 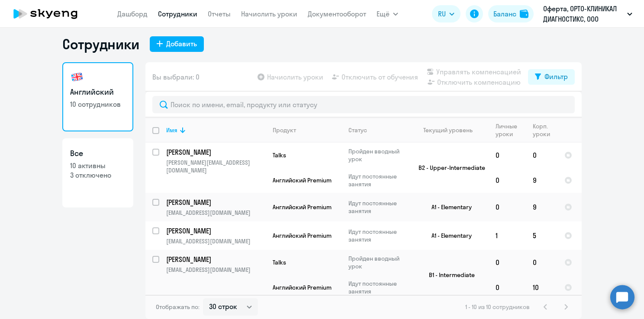 What do you see at coordinates (542, 288) in the screenshot?
I see `td: 10` at bounding box center [542, 288].